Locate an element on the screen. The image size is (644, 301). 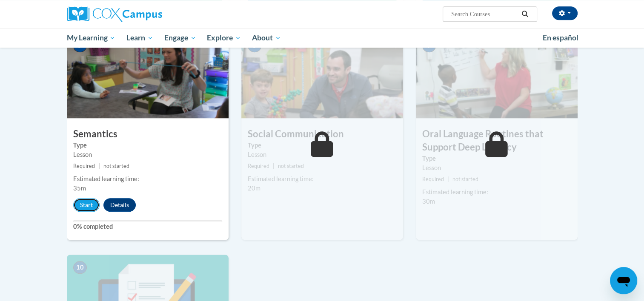
h3: Oral Language Routines that Support Deep Literacy is located at coordinates (497, 141).